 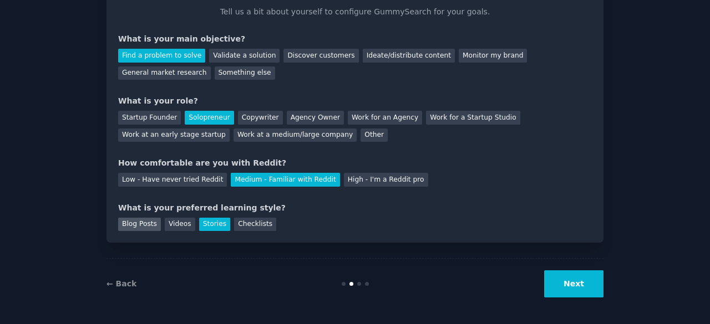 What do you see at coordinates (215, 225) in the screenshot?
I see `div: Stories` at bounding box center [215, 225].